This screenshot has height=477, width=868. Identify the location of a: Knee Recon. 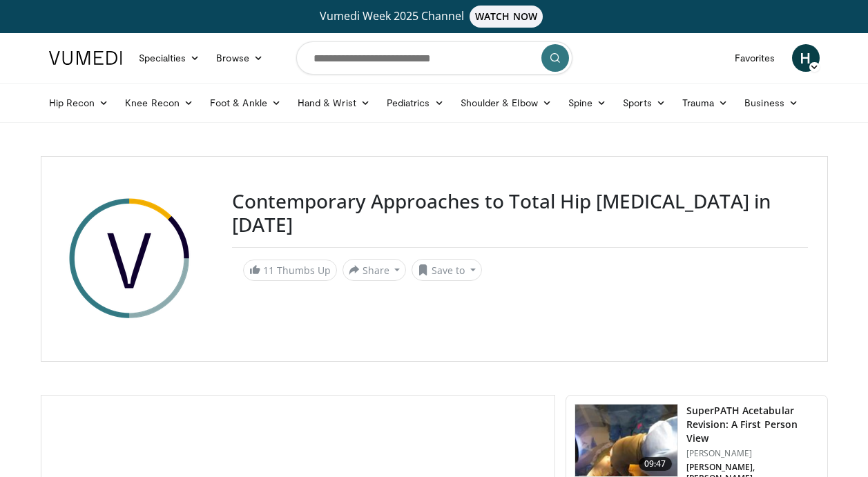
(159, 103).